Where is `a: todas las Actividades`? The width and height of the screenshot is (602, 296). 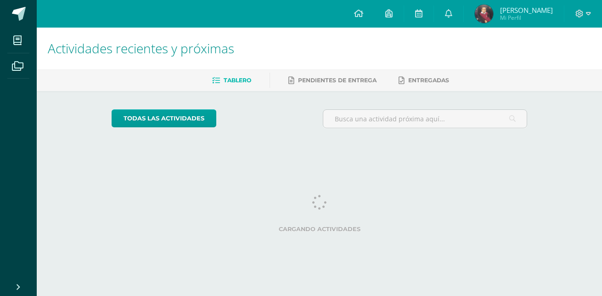
a: todas las Actividades is located at coordinates (164, 118).